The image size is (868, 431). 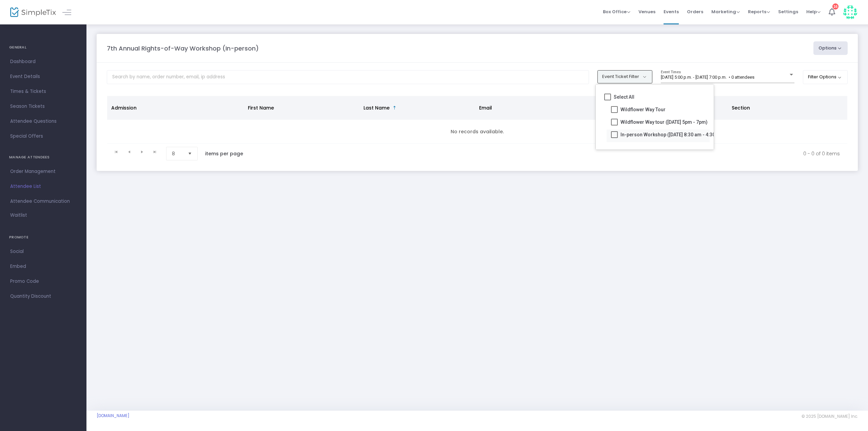 What do you see at coordinates (695, 12) in the screenshot?
I see `span: Orders` at bounding box center [695, 12].